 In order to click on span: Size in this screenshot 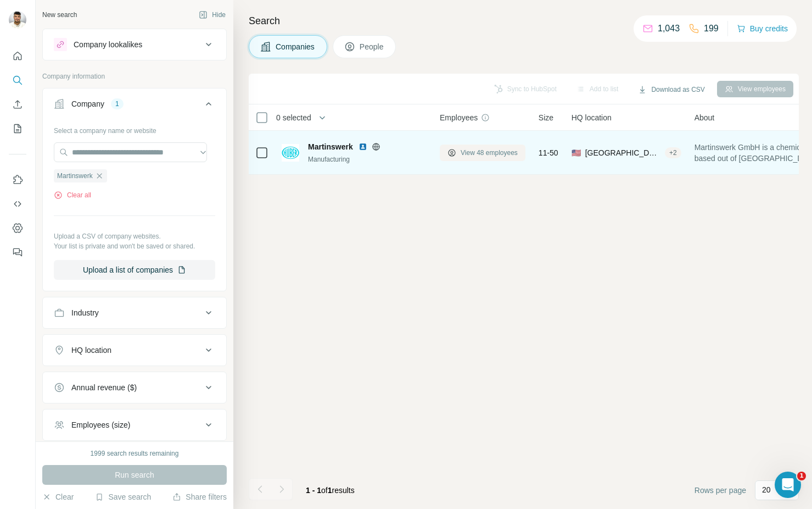, I will do `click(545, 118)`.